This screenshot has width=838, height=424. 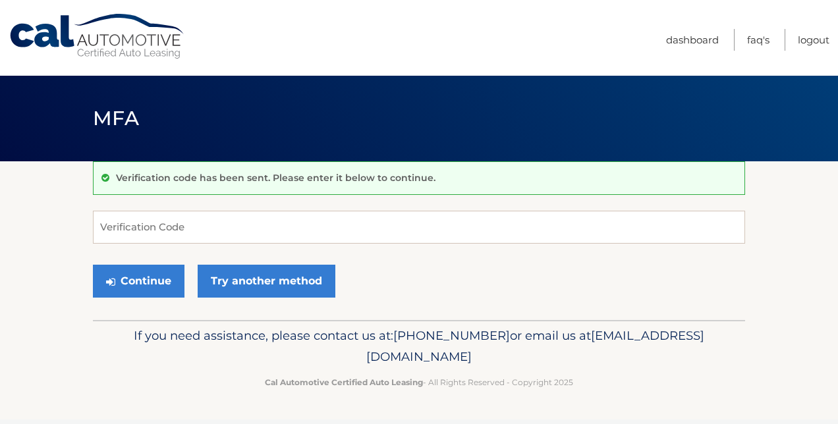 What do you see at coordinates (419, 347) in the screenshot?
I see `p: If you need assistance, please contact us at: or email us at` at bounding box center [419, 347].